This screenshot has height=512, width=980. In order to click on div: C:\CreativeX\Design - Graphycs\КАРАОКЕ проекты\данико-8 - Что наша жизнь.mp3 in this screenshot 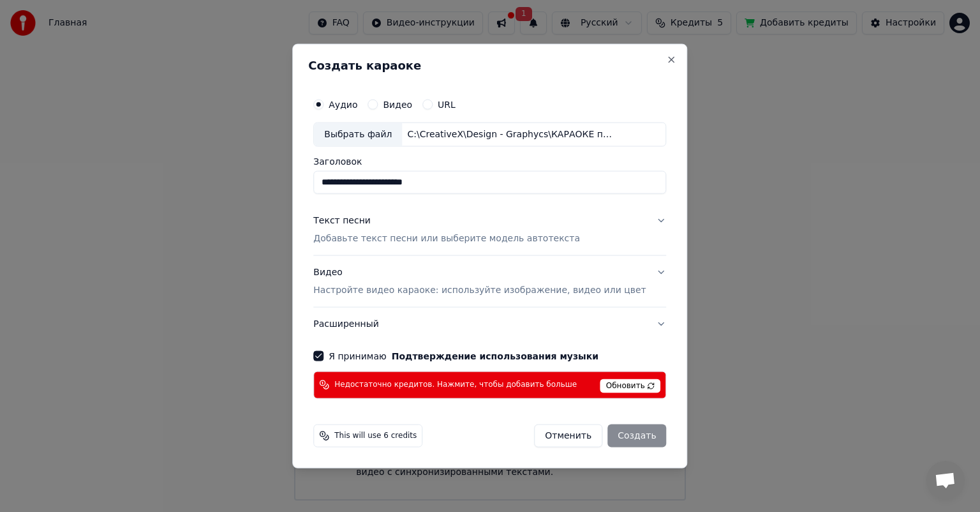, I will do `click(511, 135)`.